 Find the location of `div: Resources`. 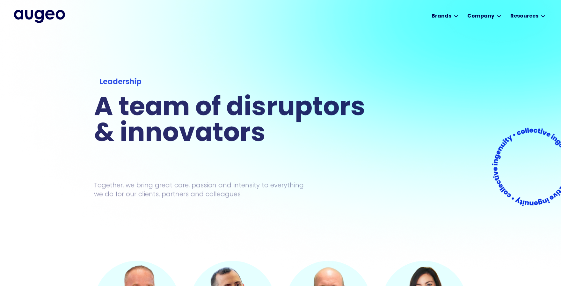

div: Resources is located at coordinates (524, 16).